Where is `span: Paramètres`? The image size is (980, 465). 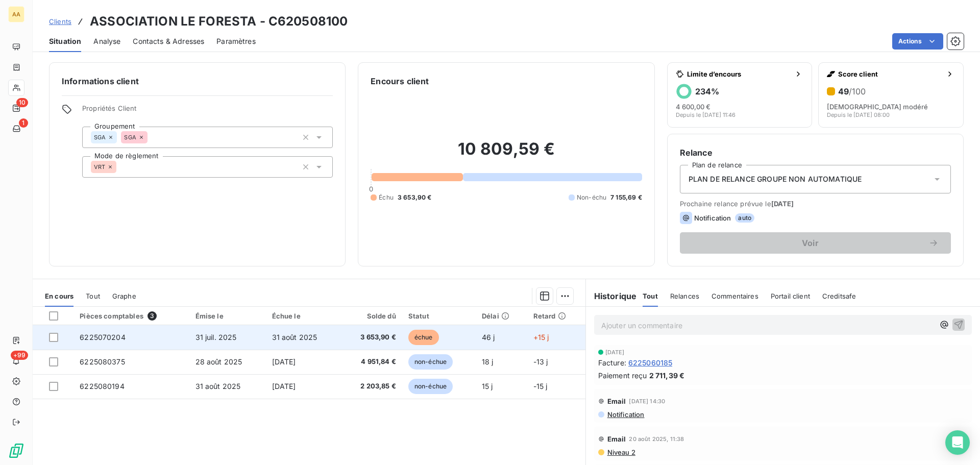
span: Paramètres is located at coordinates (236, 41).